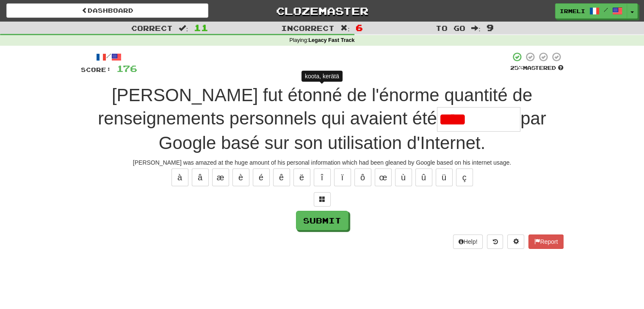 The width and height of the screenshot is (644, 309). I want to click on a: Clozemaster, so click(322, 11).